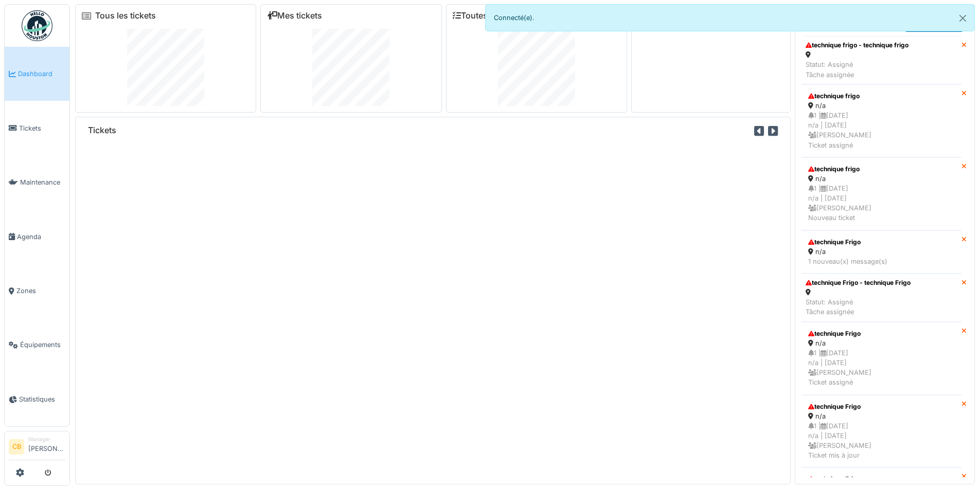 The width and height of the screenshot is (980, 490). I want to click on a: Tickets, so click(37, 128).